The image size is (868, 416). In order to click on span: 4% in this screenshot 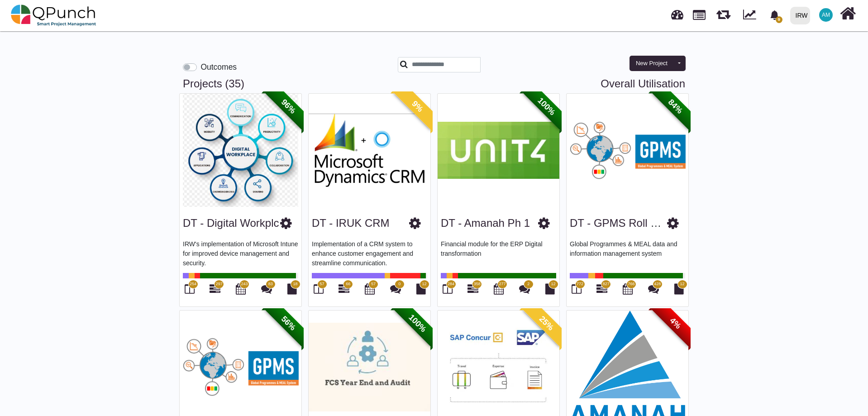, I will do `click(675, 323)`.